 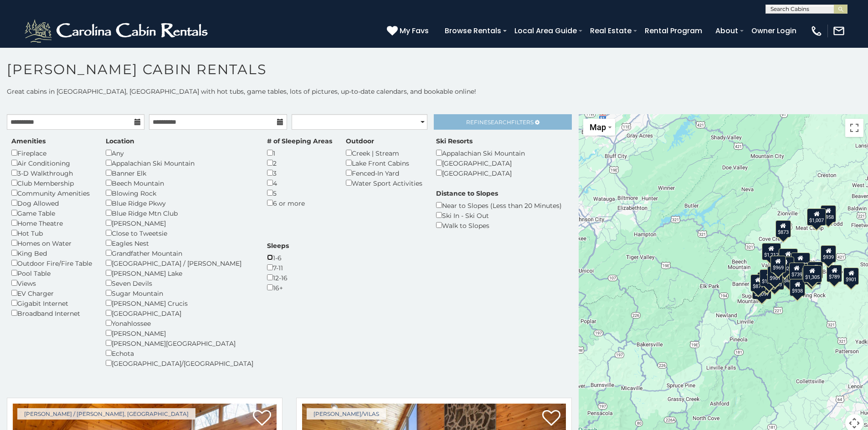 I want to click on div: 3-D Walkthrough, so click(x=52, y=173).